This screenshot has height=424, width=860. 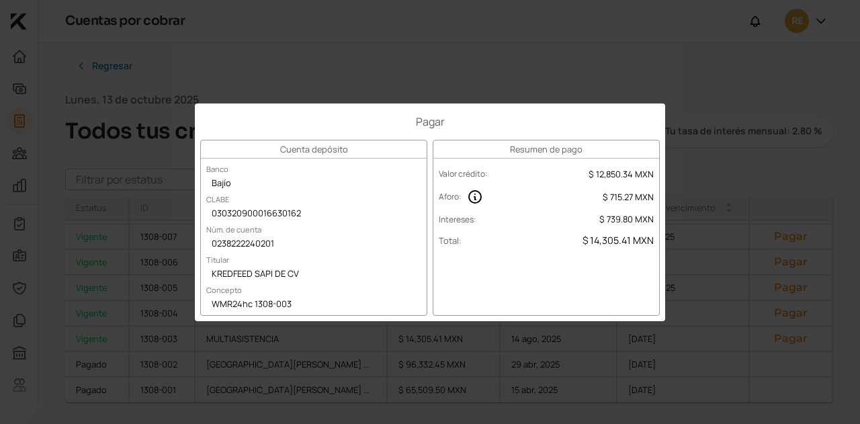 What do you see at coordinates (218, 199) in the screenshot?
I see `label: CLABE` at bounding box center [218, 199].